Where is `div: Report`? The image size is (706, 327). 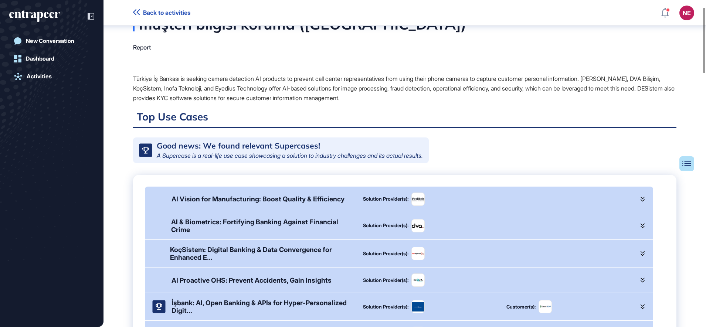
div: Report is located at coordinates (142, 47).